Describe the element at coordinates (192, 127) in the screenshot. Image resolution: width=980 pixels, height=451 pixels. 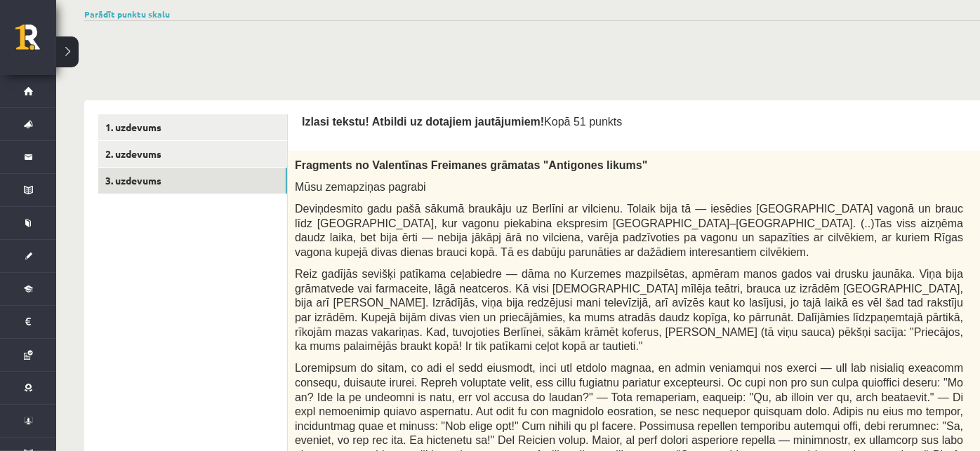
I see `a: 1. uzdevums` at that location.